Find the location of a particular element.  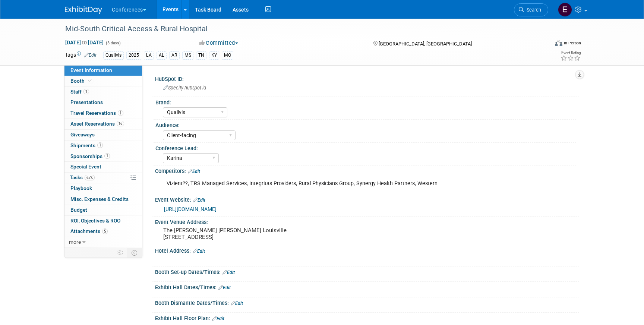

div: Brand: is located at coordinates (366, 102).